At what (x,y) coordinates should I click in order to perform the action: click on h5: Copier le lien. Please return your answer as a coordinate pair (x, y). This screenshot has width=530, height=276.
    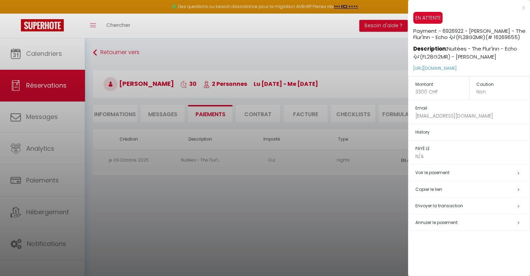
    Looking at the image, I should click on (473, 189).